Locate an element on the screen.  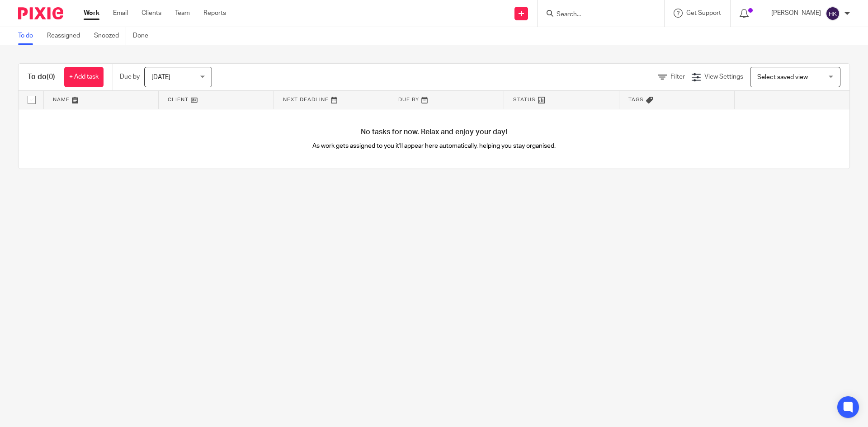
a: Reassigned is located at coordinates (67, 36).